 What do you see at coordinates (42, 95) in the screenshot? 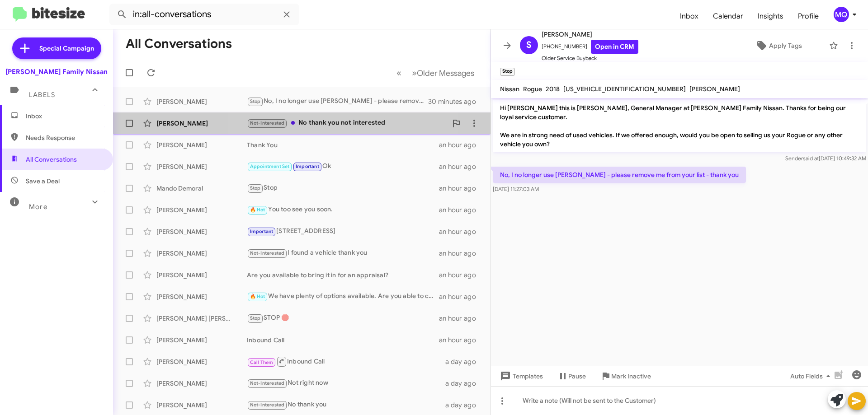
I see `span: Labels` at bounding box center [42, 95].